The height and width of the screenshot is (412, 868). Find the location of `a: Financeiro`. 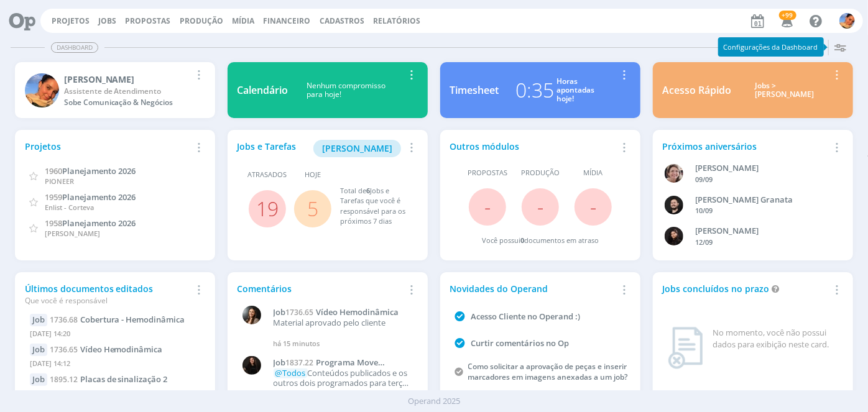

a: Financeiro is located at coordinates (287, 20).